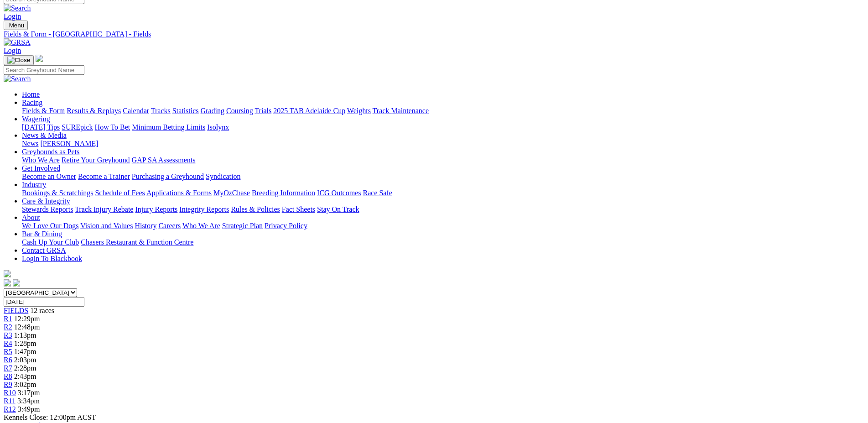  Describe the element at coordinates (443, 160) in the screenshot. I see `div: Greyhounds as Pets` at that location.